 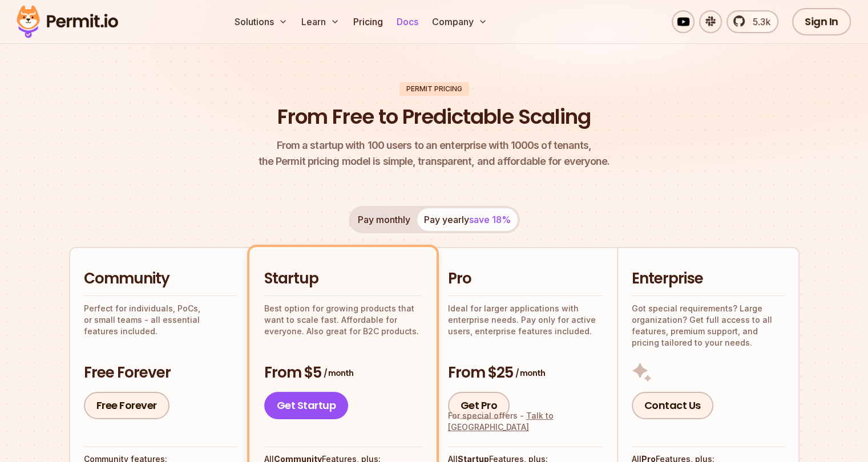 I want to click on button: Company, so click(x=460, y=22).